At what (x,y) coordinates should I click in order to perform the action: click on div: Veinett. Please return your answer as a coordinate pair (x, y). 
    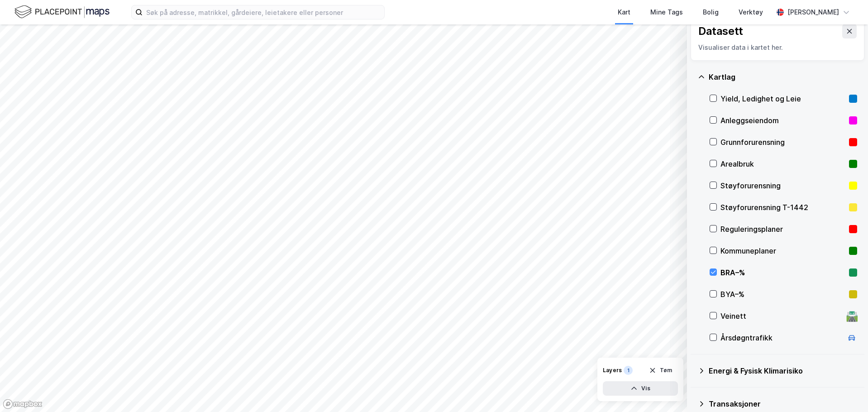
    Looking at the image, I should click on (782, 316).